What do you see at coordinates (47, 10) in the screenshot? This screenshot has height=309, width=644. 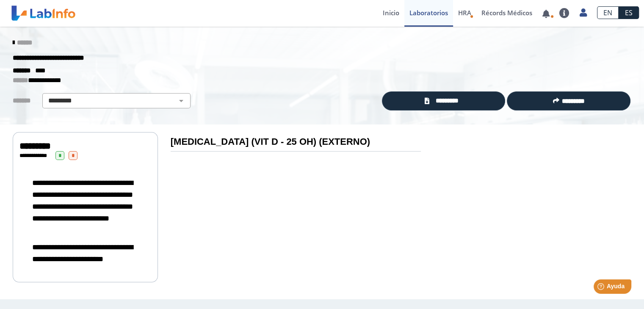 I see `span: Ayuda` at bounding box center [47, 10].